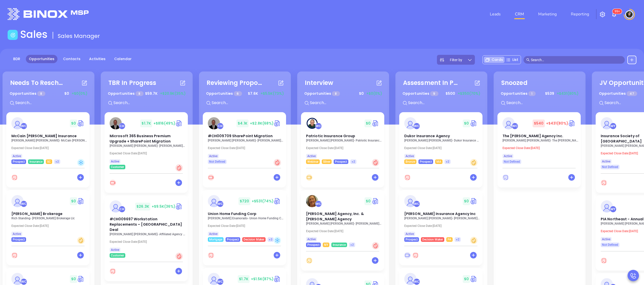 This screenshot has width=644, height=285. Describe the element at coordinates (50, 140) in the screenshot. I see `p: David Atkinson - McCain Atkinson Insurance` at that location.